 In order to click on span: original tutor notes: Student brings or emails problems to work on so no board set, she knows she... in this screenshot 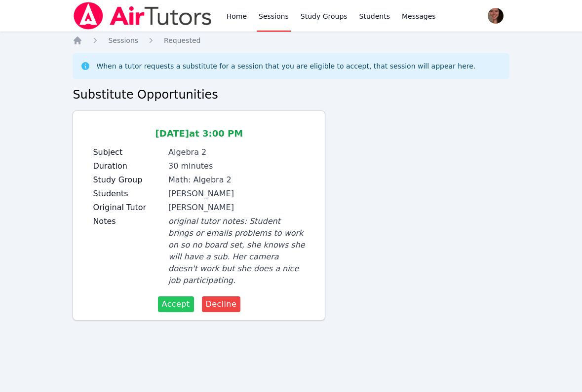, I will do `click(236, 250)`.